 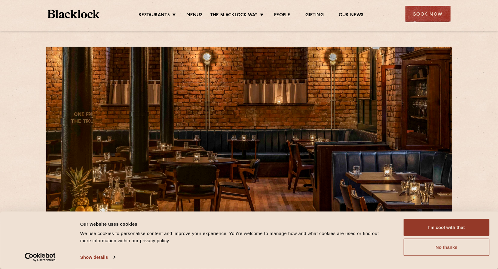 What do you see at coordinates (282, 16) in the screenshot?
I see `a: People` at bounding box center [282, 16].